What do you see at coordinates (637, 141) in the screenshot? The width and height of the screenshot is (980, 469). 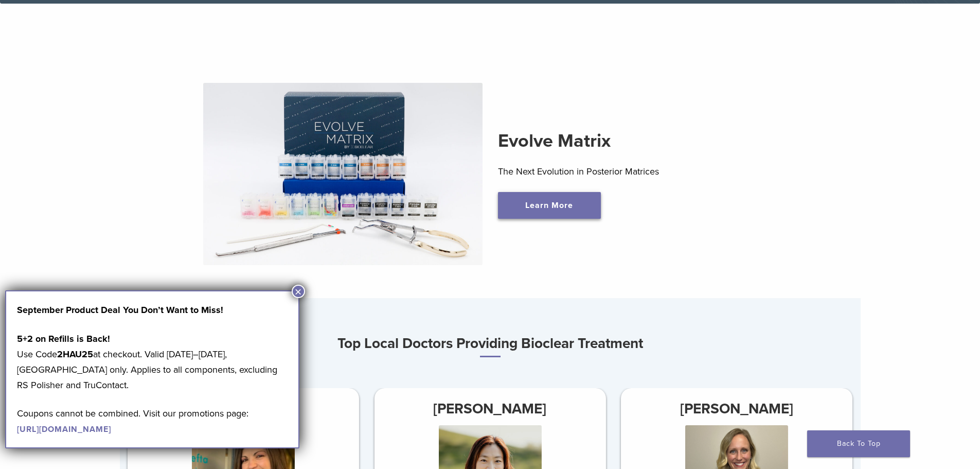 I see `h2: Evolve Matrix` at bounding box center [637, 141].